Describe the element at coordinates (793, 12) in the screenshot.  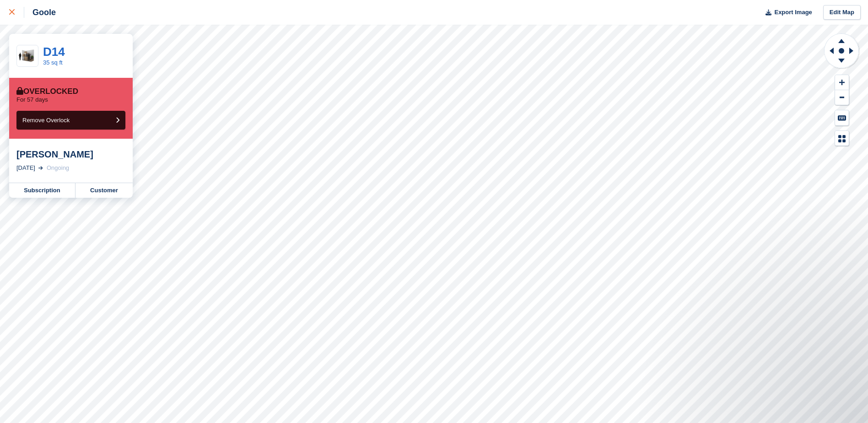
I see `span: Export Image` at that location.